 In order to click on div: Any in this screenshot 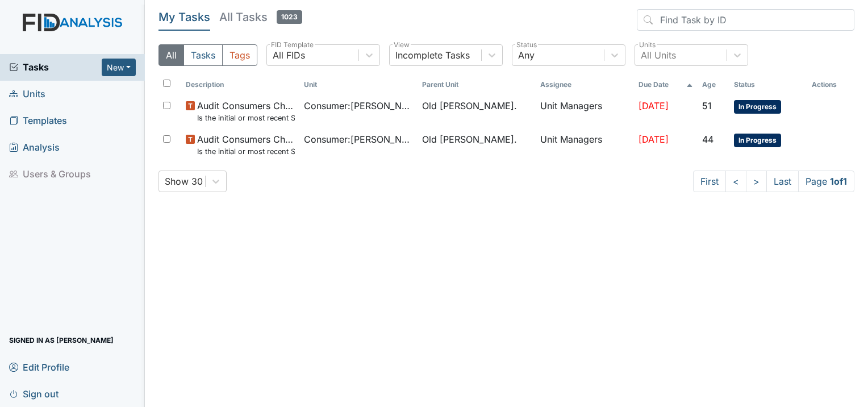, I will do `click(526, 55)`.